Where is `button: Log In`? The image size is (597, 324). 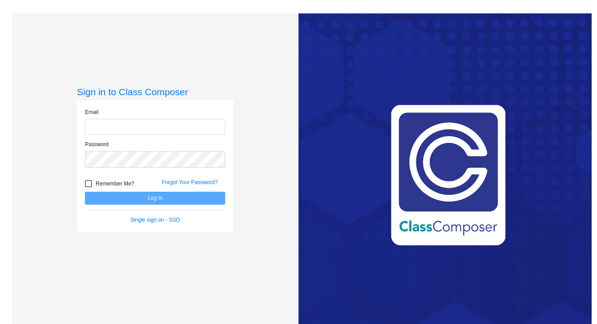 button: Log In is located at coordinates (155, 198).